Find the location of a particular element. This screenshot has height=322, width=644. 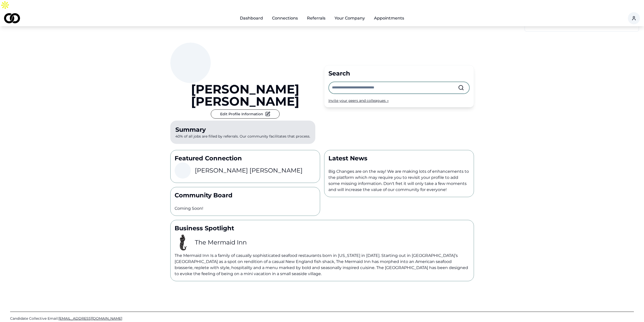

p: Featured Connection is located at coordinates (245, 158).